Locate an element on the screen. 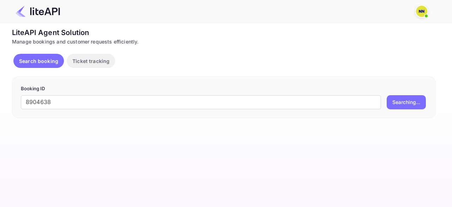 Image resolution: width=452 pixels, height=207 pixels. button: Searching... is located at coordinates (406, 102).